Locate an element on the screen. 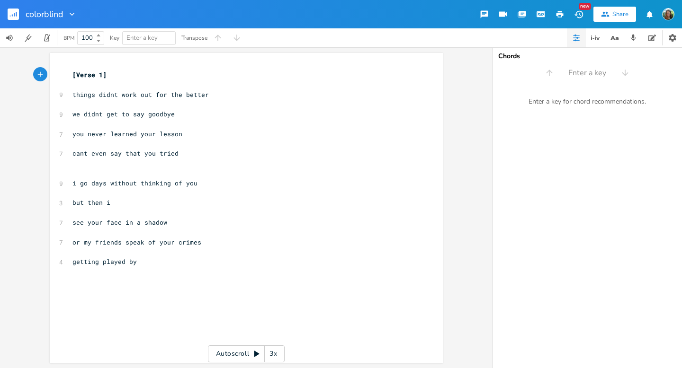 The height and width of the screenshot is (368, 682). span: cant even say that you tried is located at coordinates (125, 153).